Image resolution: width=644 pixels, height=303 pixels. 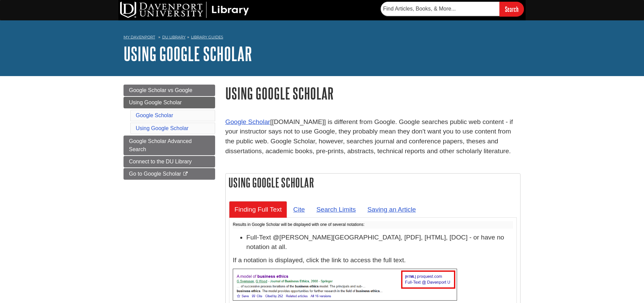 What do you see at coordinates (169, 146) in the screenshot?
I see `a: Google Scholar Advanced Search` at bounding box center [169, 146].